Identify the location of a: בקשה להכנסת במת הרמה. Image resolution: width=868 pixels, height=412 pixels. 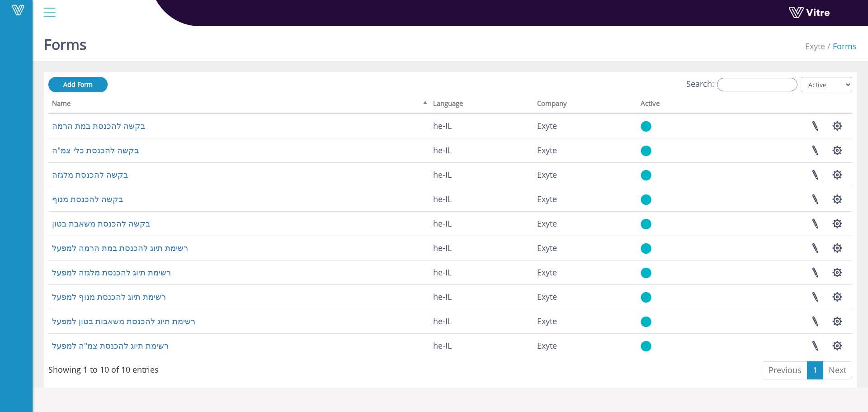
(99, 126).